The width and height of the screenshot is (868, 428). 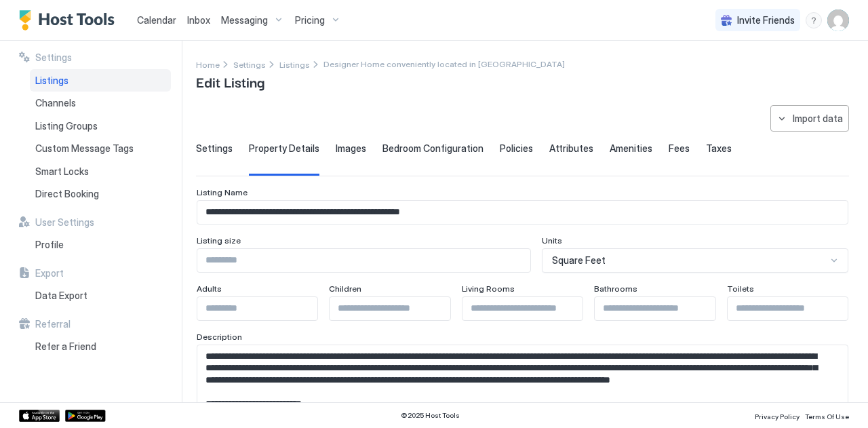 What do you see at coordinates (40, 416) in the screenshot?
I see `div: App Store` at bounding box center [40, 416].